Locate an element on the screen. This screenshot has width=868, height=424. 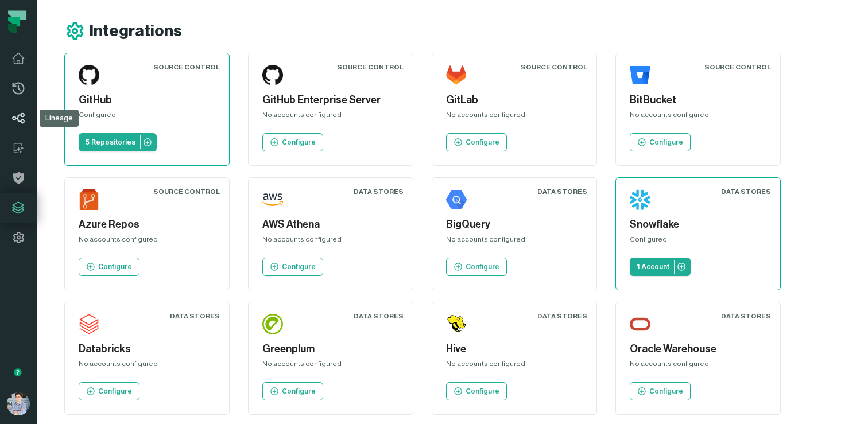
h5: Databricks is located at coordinates (147, 349).